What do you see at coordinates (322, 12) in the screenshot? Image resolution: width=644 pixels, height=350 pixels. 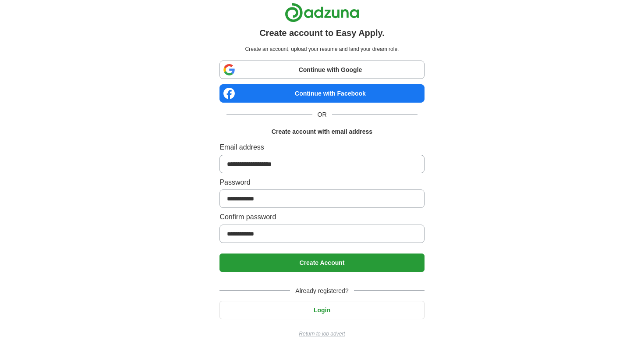 I see `img: Adzuna logo` at bounding box center [322, 12].